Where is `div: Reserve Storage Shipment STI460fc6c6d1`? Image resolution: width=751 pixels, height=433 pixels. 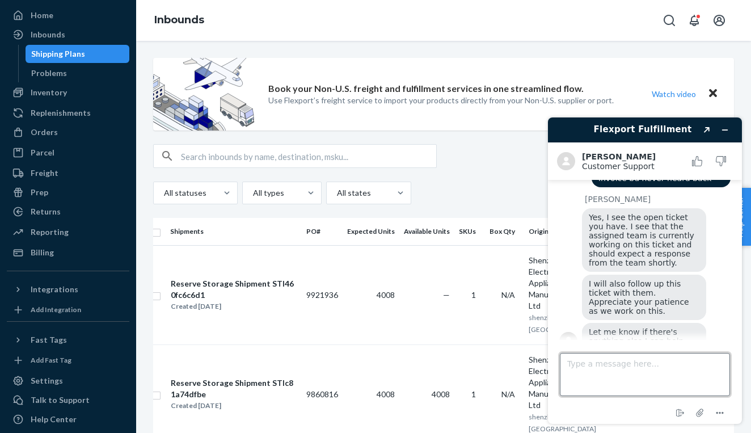
div: Reserve Storage Shipment STI460fc6c6d1 is located at coordinates (234, 289).